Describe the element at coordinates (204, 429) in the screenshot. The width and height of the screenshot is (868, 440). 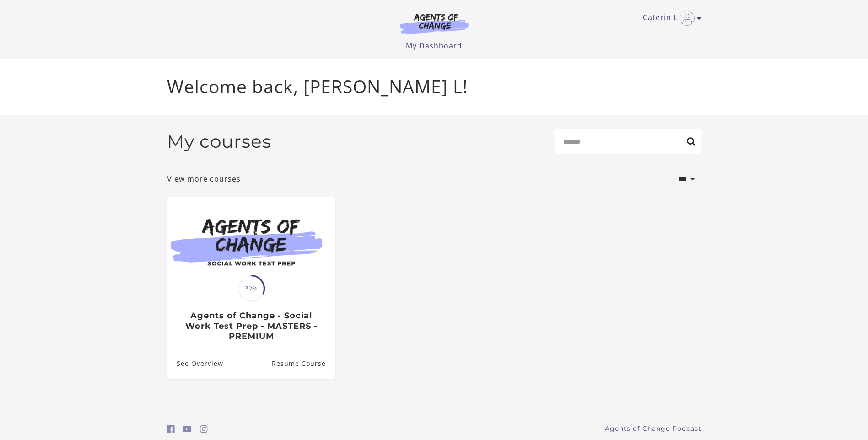
I see `a: https://www.instagram.com/agentsofchangeprep/ (Open in a new window)` at that location.